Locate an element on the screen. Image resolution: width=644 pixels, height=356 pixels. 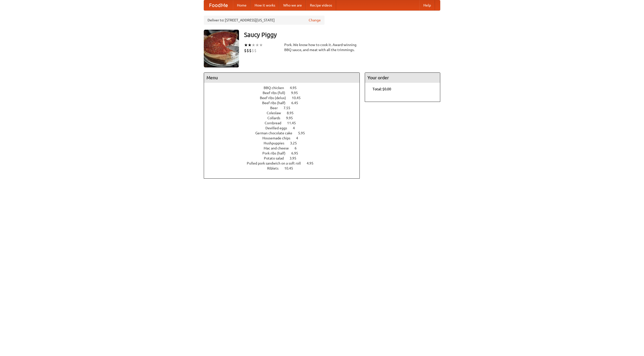
a: Recipe videos is located at coordinates (321, 5).